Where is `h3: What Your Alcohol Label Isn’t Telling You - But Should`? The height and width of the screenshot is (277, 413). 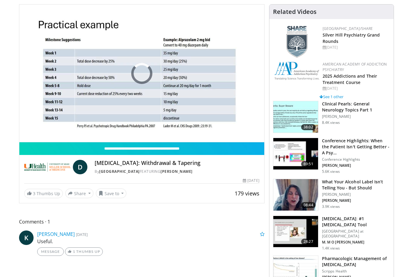 h3: What Your Alcohol Label Isn’t Telling You - But Should is located at coordinates (356, 185).